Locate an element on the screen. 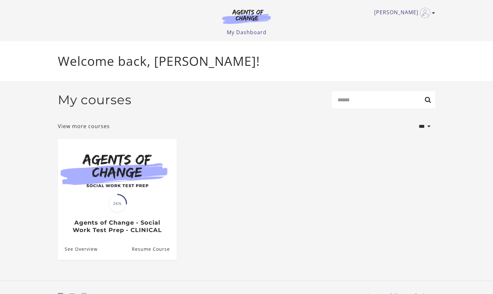 This screenshot has height=294, width=493. a: Agents of Change - Social Work Test Prep - CLINICAL: See Overview is located at coordinates (78, 250).